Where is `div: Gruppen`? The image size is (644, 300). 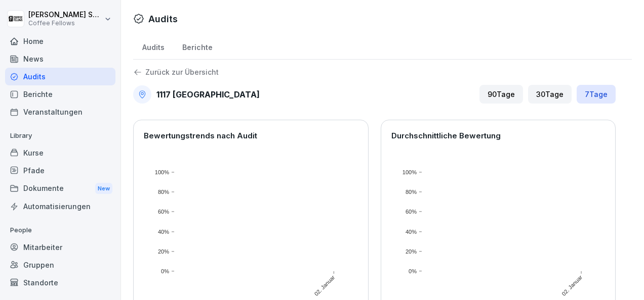
div: Gruppen is located at coordinates (60, 265).